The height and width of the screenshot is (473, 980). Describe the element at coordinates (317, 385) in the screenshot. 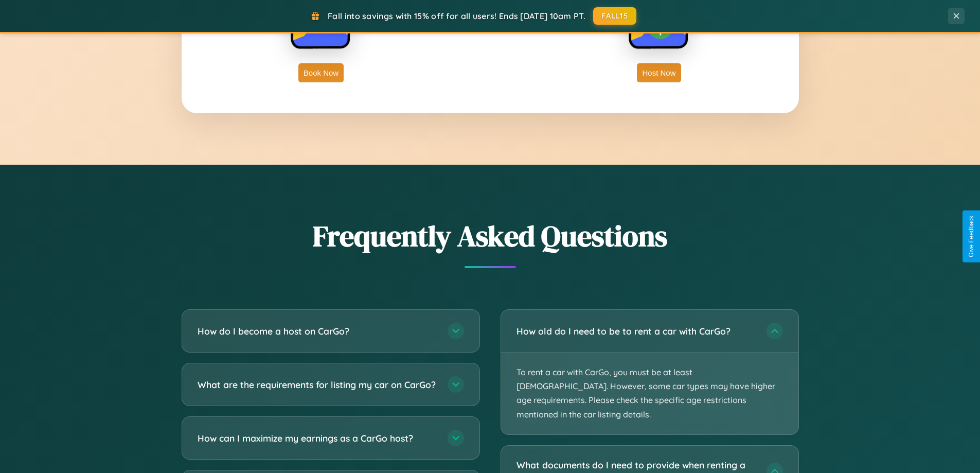

I see `h3: What are the requirements for listing my car on CarGo?` at that location.